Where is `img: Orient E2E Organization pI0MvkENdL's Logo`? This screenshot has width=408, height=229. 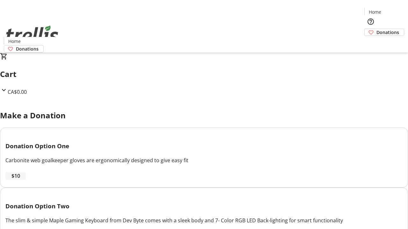
img: Orient E2E Organization pI0MvkENdL's Logo is located at coordinates (32, 34).